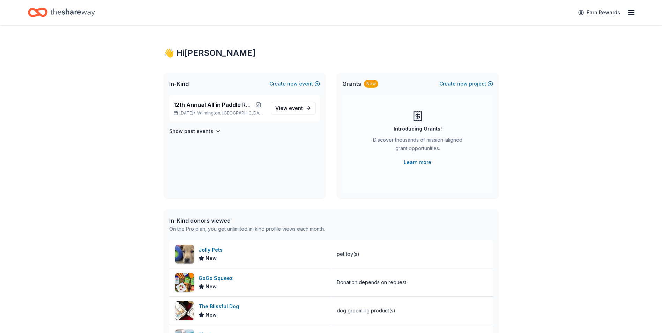 The image size is (662, 333). What do you see at coordinates (185, 311) in the screenshot?
I see `img: Image for The Blissful Dog` at bounding box center [185, 311].